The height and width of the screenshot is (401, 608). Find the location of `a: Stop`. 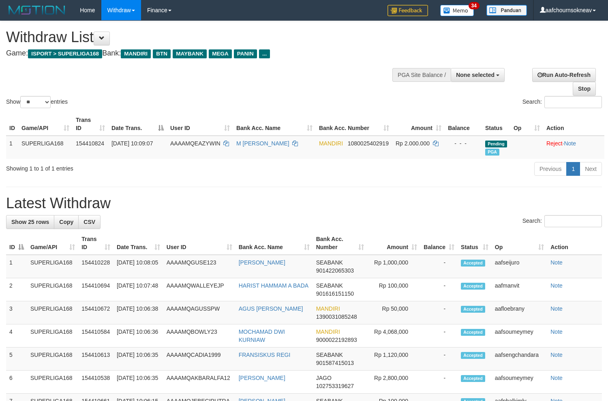

a: Stop is located at coordinates (584, 89).